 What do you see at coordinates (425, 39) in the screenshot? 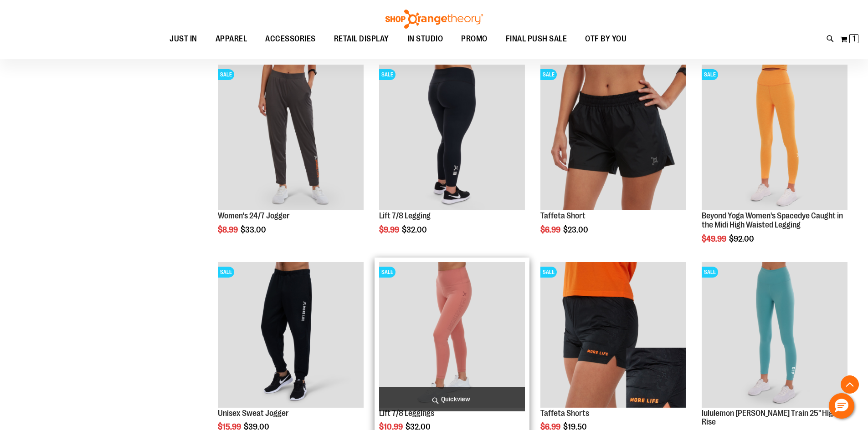
I see `a: IN STUDIO` at bounding box center [425, 39].